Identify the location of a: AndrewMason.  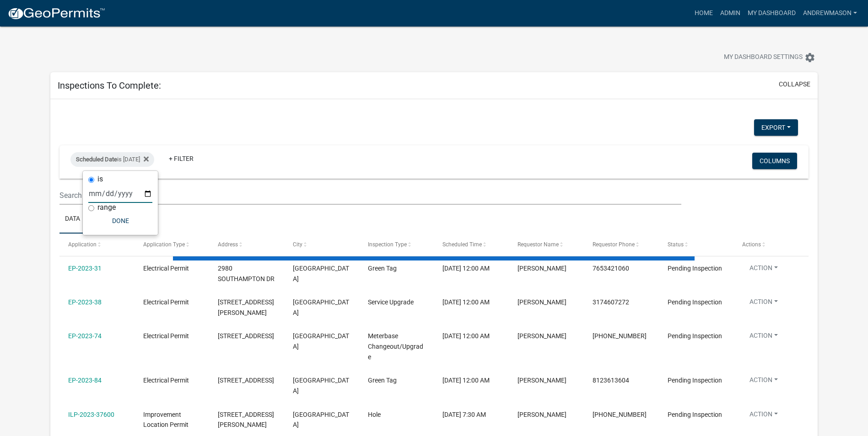
(830, 13).